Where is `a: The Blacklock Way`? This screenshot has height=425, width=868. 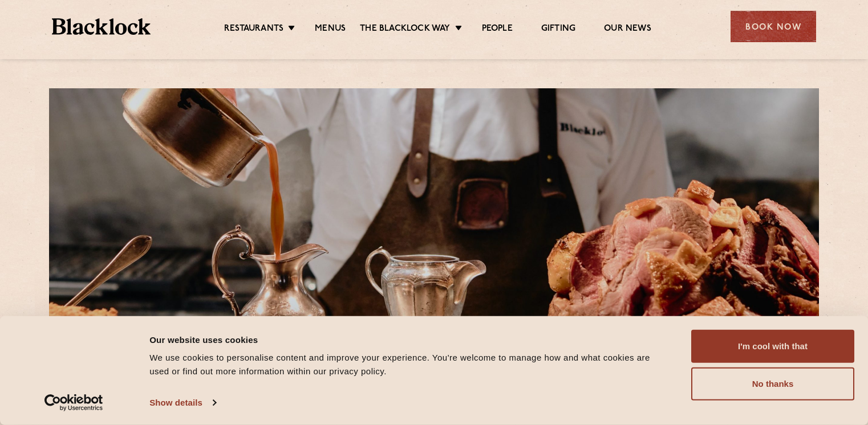 a: The Blacklock Way is located at coordinates (405, 30).